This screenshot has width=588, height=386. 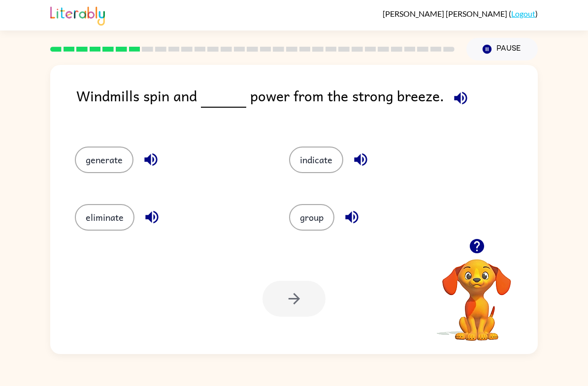 I want to click on button: indicate, so click(x=316, y=160).